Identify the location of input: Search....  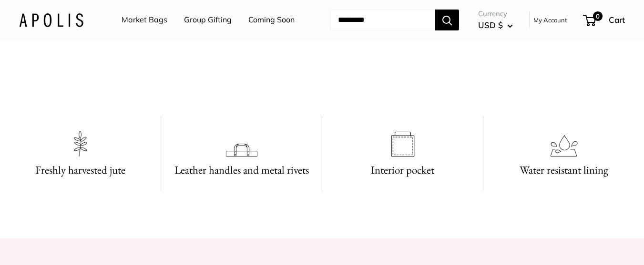
(383, 20).